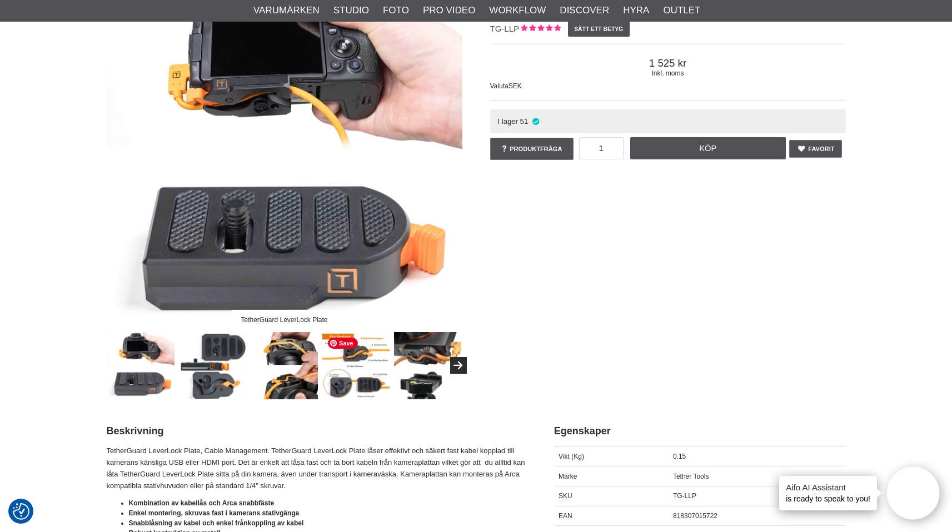 The image size is (952, 532). Describe the element at coordinates (212, 366) in the screenshot. I see `img: Kabellås av metall` at that location.